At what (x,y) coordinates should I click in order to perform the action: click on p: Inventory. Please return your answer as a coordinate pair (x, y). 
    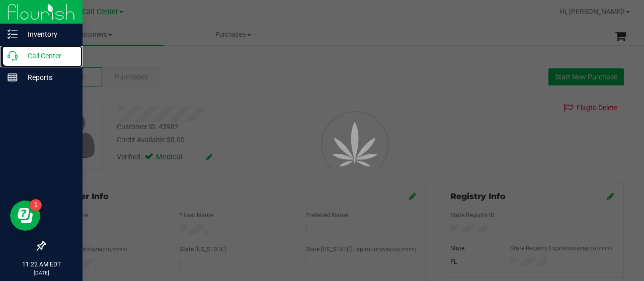
    Looking at the image, I should click on (48, 34).